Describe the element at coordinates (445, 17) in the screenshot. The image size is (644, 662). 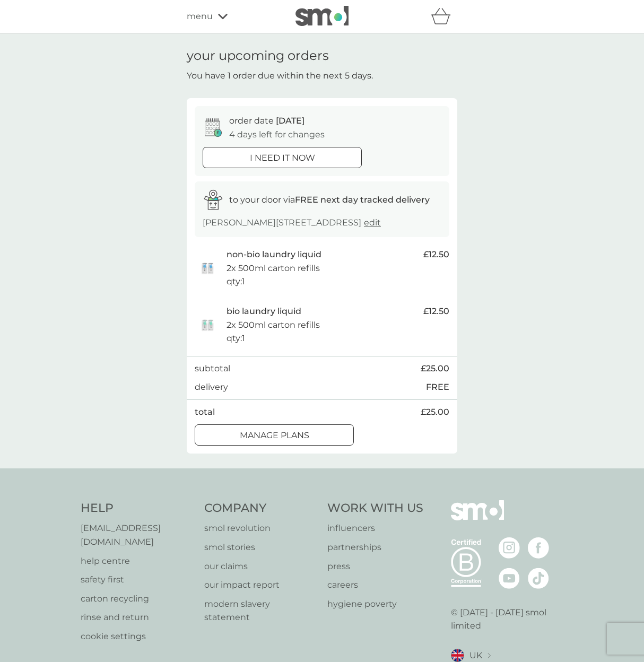
I see `div: basket` at that location.